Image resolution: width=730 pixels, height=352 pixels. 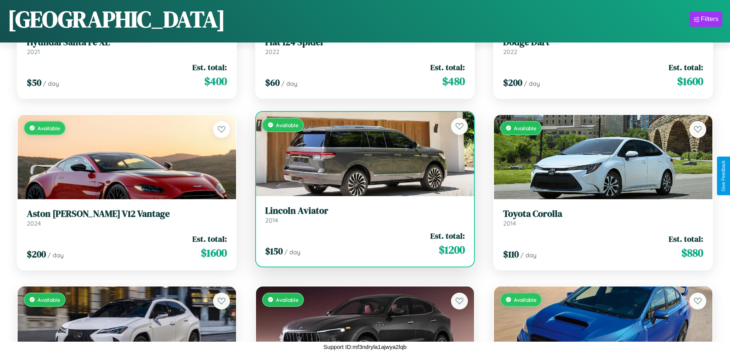 I want to click on p: Support ID: mf3ndryla1ajwya2lqb, so click(x=365, y=347).